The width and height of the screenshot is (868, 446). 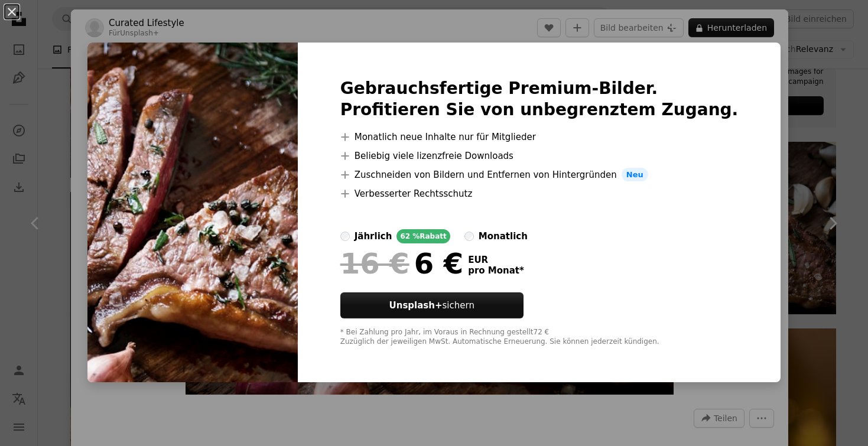 I want to click on li: Verbesserter Rechtsschutz, so click(x=539, y=194).